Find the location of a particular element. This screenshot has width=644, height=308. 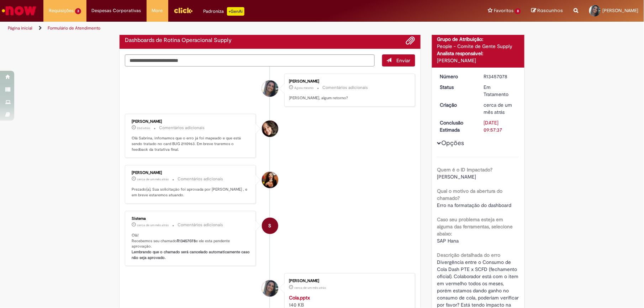

p: Olá Sabrina, infomamos que o erro já foi mapeado e que está sendo tratado no card BUG 2110963. Em... is located at coordinates (191, 144).